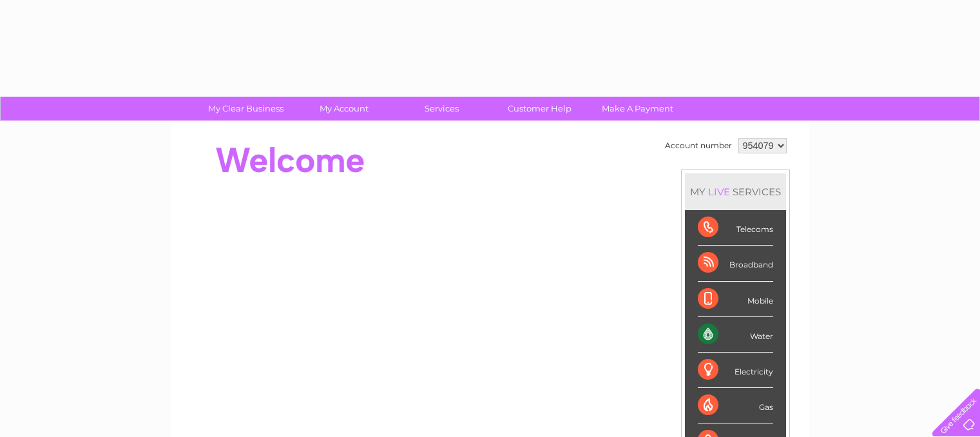 Image resolution: width=980 pixels, height=437 pixels. What do you see at coordinates (442, 108) in the screenshot?
I see `a: Services` at bounding box center [442, 108].